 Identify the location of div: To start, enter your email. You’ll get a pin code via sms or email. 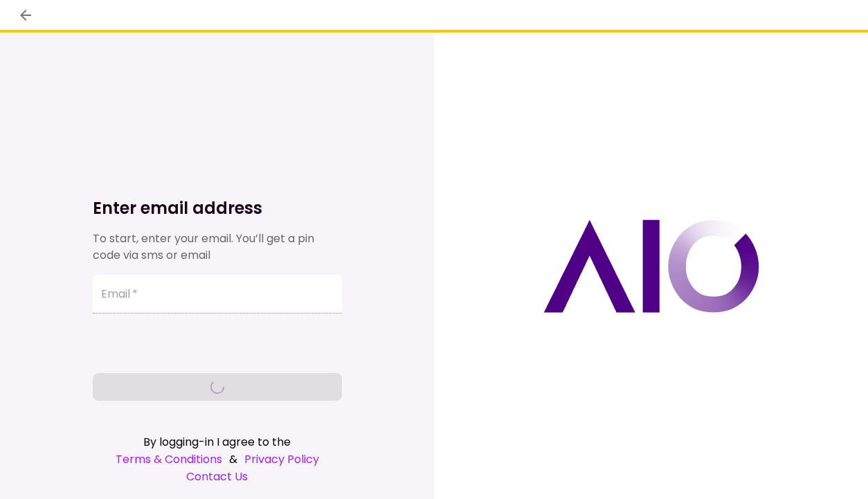
(217, 247).